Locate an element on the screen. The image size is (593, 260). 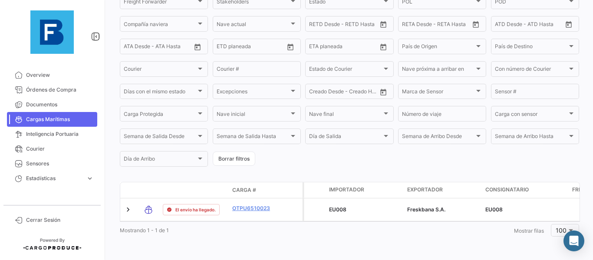
a: Órdenes de Compra is located at coordinates (52, 90).